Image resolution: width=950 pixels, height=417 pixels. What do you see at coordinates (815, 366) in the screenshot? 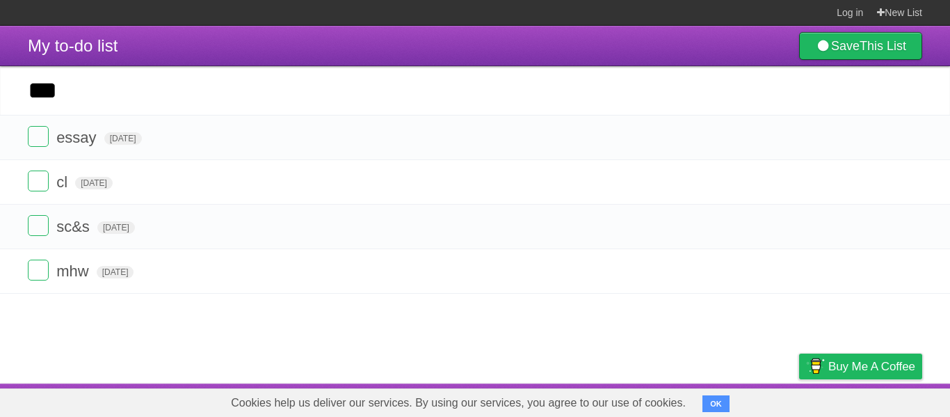
I see `img: Buy me a coffee` at bounding box center [815, 366].